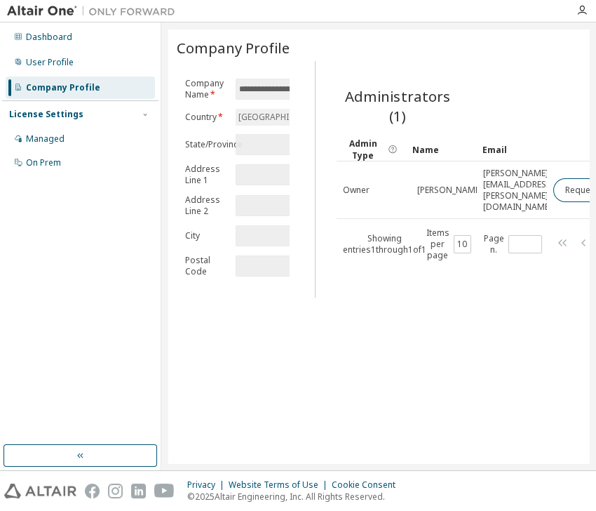 Image resolution: width=596 pixels, height=511 pixels. What do you see at coordinates (206, 145) in the screenshot?
I see `label: State/Province` at bounding box center [206, 145].